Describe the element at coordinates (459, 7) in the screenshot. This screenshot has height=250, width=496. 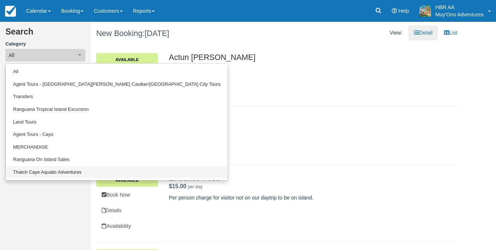
I see `p: HBR AA` at that location.